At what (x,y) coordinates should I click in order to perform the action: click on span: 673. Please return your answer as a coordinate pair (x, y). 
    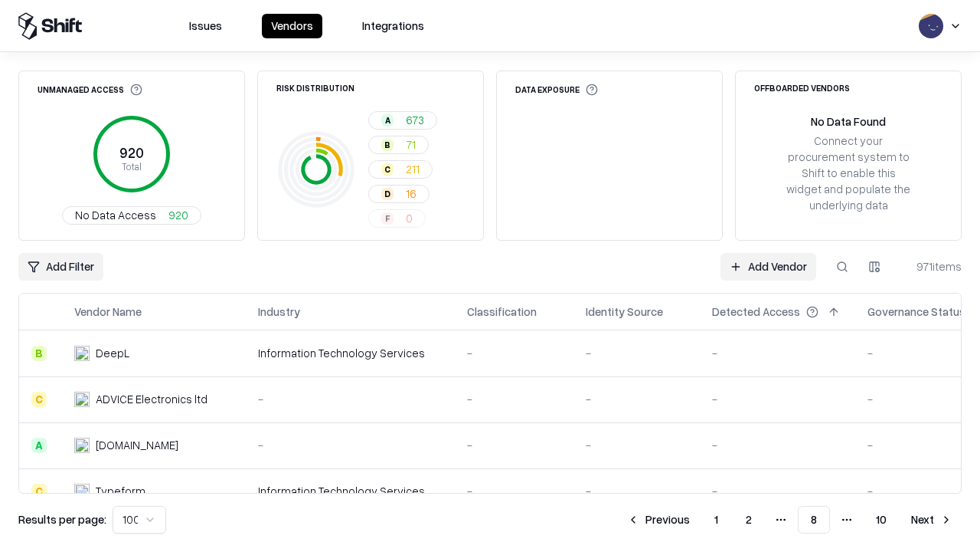
    Looking at the image, I should click on (415, 119).